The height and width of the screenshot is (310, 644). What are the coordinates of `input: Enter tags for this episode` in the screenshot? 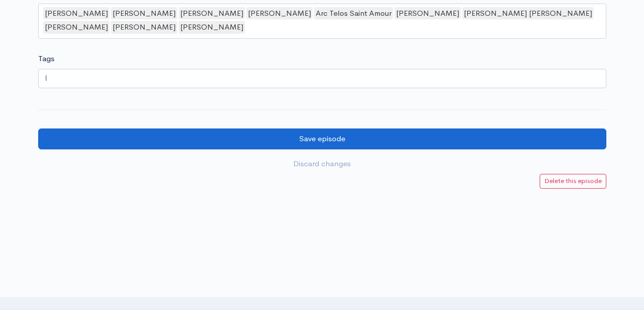 It's located at (46, 78).